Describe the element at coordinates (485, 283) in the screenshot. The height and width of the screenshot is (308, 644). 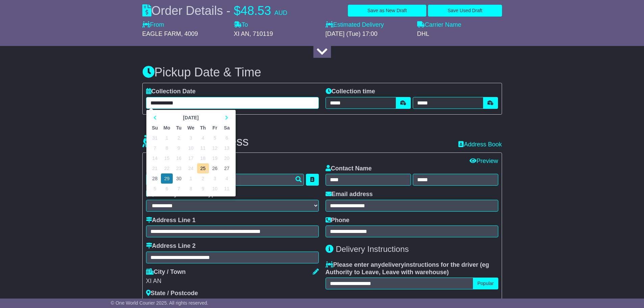
I see `button: Popular` at that location.